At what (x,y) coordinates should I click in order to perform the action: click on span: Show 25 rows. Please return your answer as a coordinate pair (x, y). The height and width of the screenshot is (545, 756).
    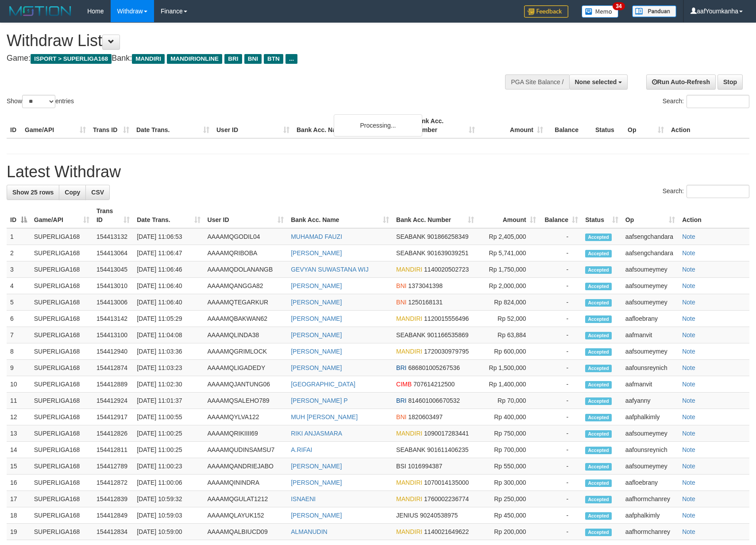
    Looking at the image, I should click on (33, 192).